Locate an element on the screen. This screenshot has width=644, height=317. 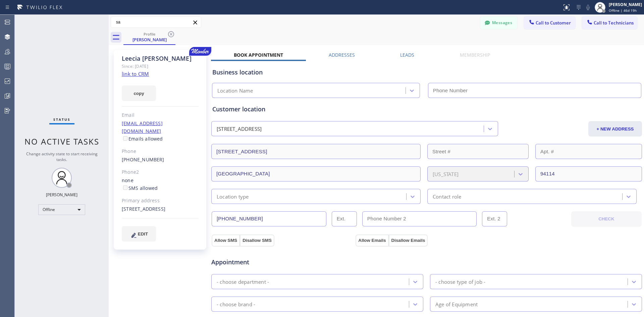
span: Call to Technicians is located at coordinates (614, 23).